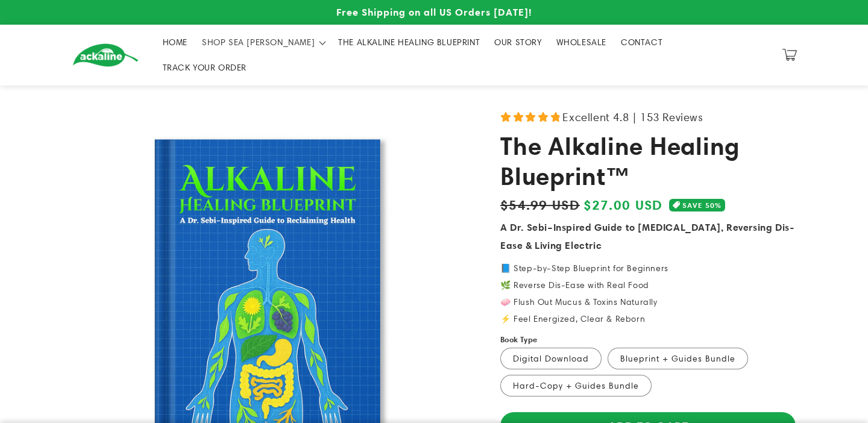  Describe the element at coordinates (623, 204) in the screenshot. I see `span: $27.00 USD` at that location.